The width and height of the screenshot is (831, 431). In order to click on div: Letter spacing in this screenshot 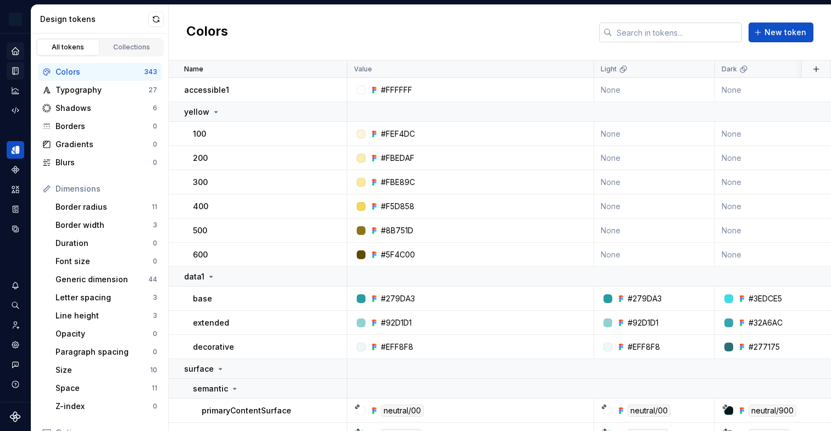, I will do `click(104, 298)`.